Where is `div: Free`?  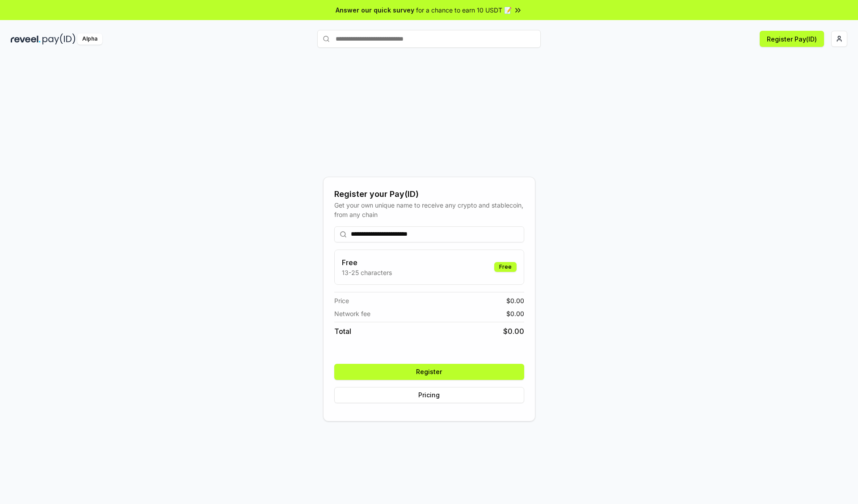
div: Free is located at coordinates (505, 267).